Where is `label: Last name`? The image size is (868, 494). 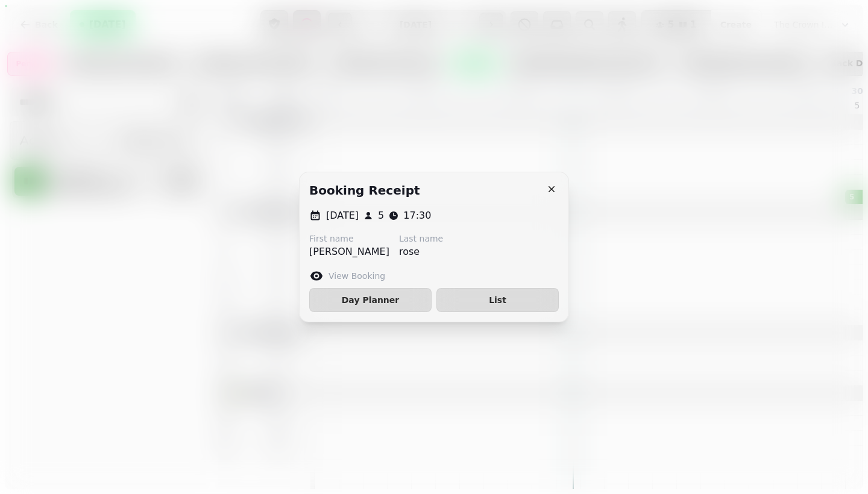
label: Last name is located at coordinates (420, 238).